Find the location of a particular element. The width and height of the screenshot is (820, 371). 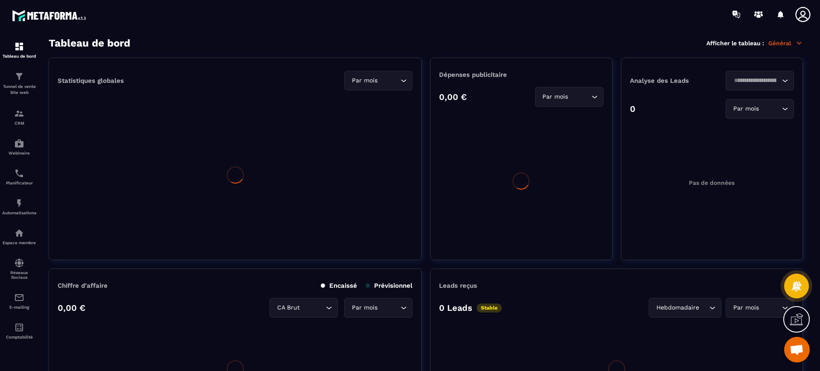

p: Dépenses publicitaire is located at coordinates (521, 75).